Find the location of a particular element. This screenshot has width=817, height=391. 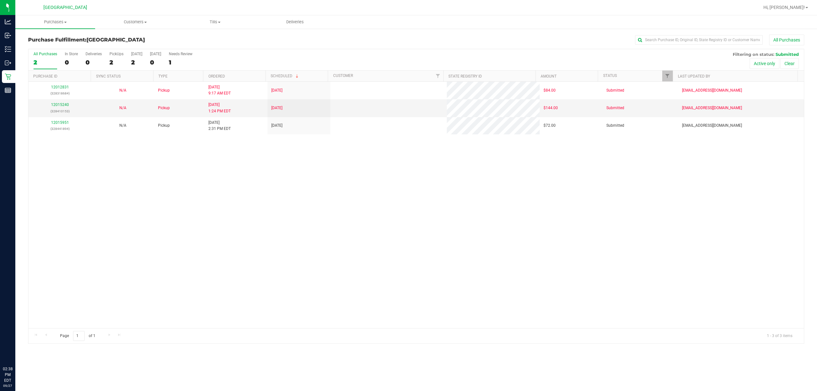

a: 12015951 is located at coordinates (60, 123).